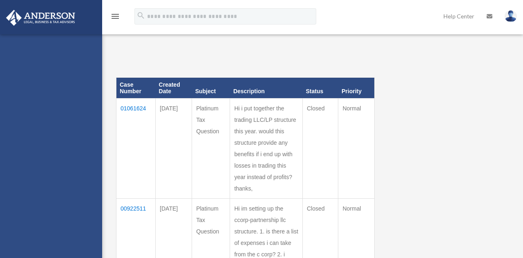 The width and height of the screenshot is (523, 258). Describe the element at coordinates (356, 88) in the screenshot. I see `th: Priority` at that location.